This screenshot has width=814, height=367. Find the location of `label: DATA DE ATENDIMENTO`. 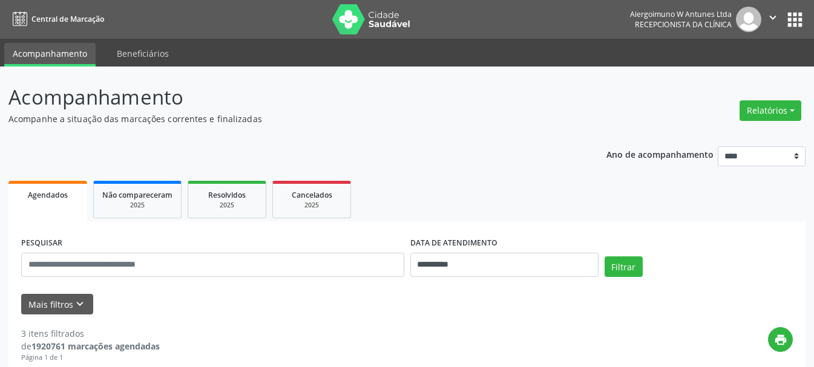

label: DATA DE ATENDIMENTO is located at coordinates (454, 243).